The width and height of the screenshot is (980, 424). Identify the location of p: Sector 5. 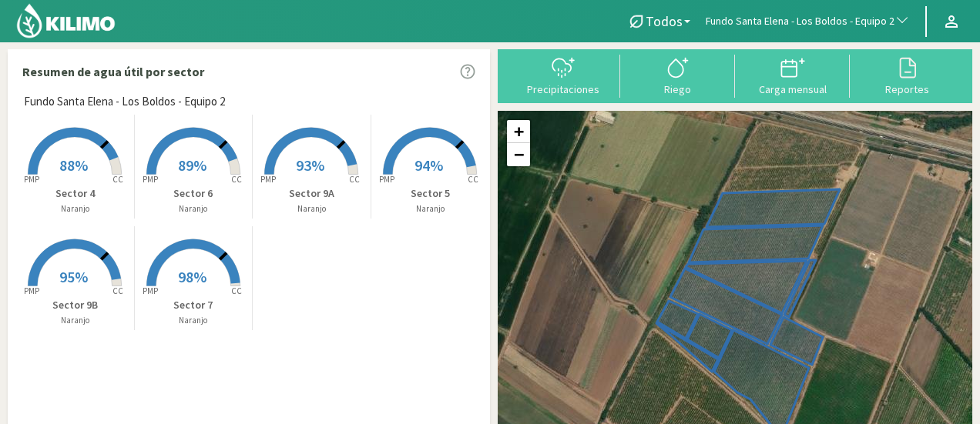
(430, 193).